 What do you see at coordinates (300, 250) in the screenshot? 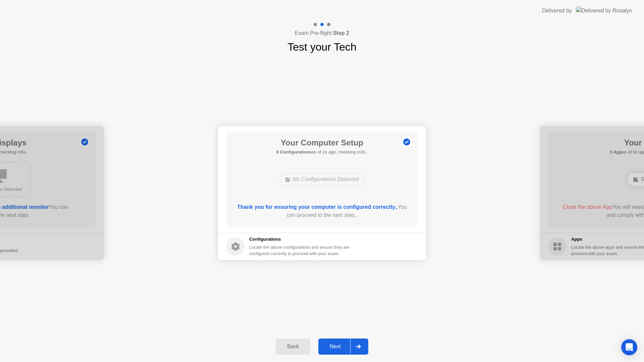
I see `div: Locate the above configurations and ensure they are configured correctly to proceed with your exam.` at bounding box center [300, 250].